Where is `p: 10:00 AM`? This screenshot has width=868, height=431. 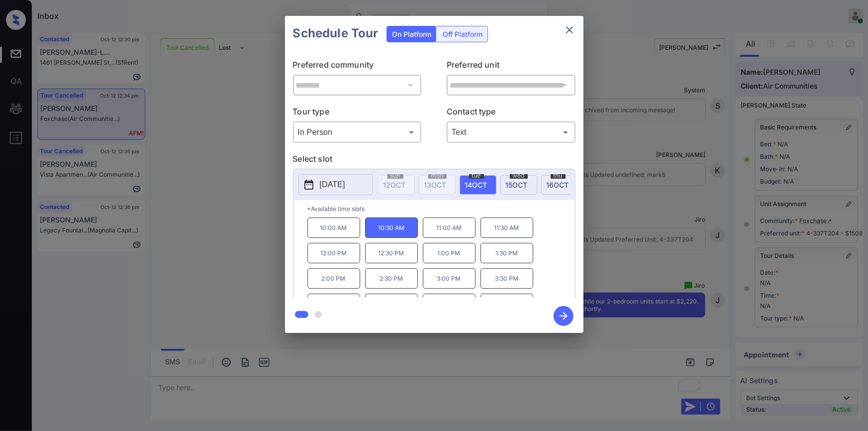 p: 10:00 AM is located at coordinates (334, 228).